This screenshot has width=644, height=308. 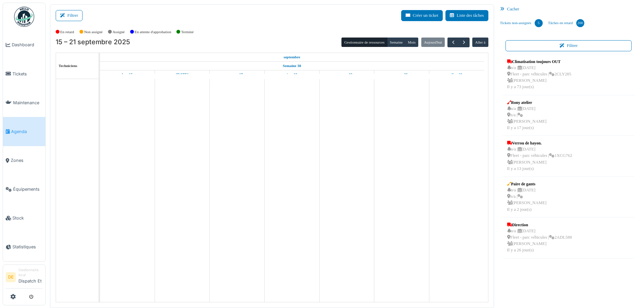 I want to click on div: Cacher, so click(x=568, y=9).